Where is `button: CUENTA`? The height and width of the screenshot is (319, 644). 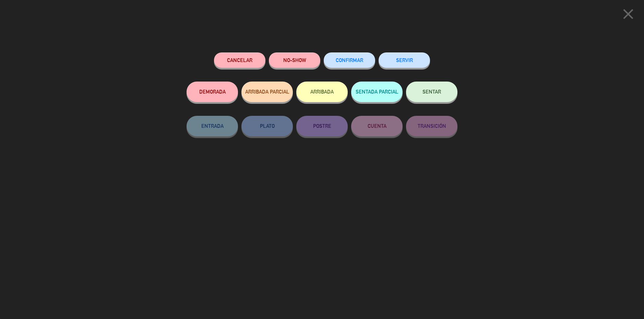 button: CUENTA is located at coordinates (377, 126).